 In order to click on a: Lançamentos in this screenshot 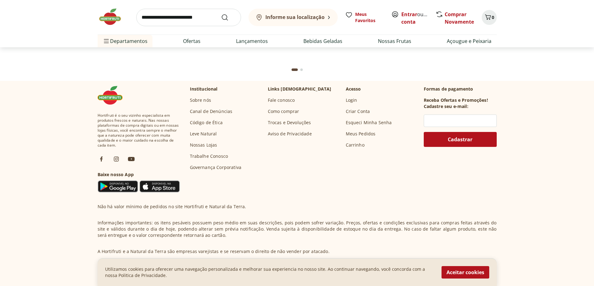, I will do `click(252, 41)`.